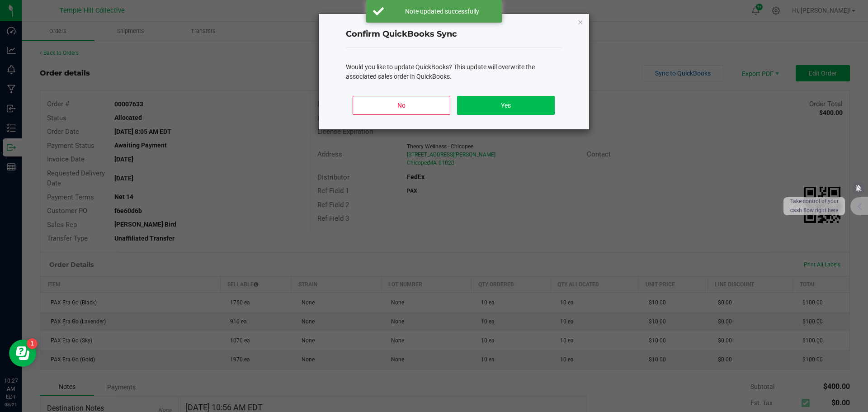 Image resolution: width=868 pixels, height=412 pixels. Describe the element at coordinates (442, 11) in the screenshot. I see `div: Note updated successfully` at that location.